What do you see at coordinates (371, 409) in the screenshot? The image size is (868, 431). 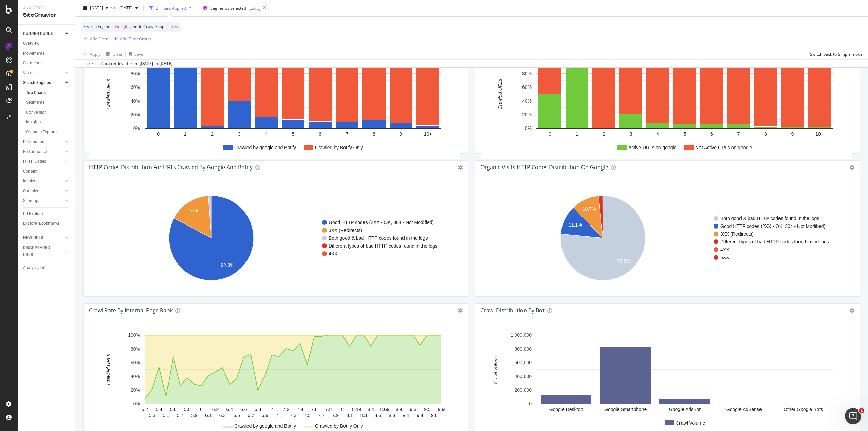 I see `text: 8.4` at bounding box center [371, 409].